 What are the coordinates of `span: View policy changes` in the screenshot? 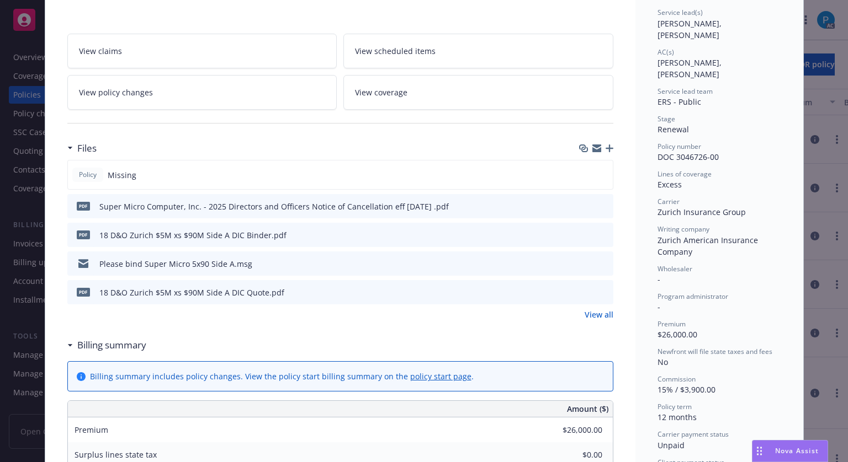 It's located at (116, 92).